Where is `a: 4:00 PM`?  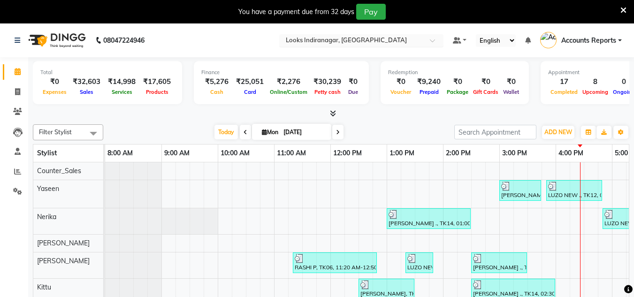 a: 4:00 PM is located at coordinates (571, 153).